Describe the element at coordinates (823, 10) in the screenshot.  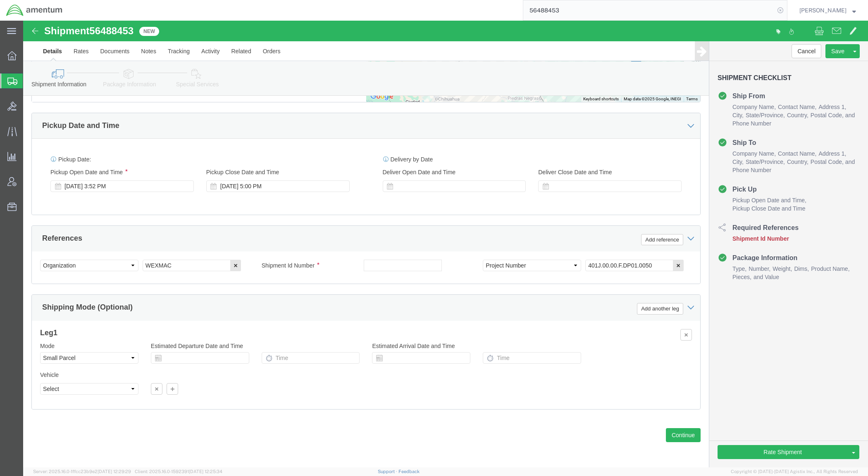
I see `span: Tanner Love` at that location.